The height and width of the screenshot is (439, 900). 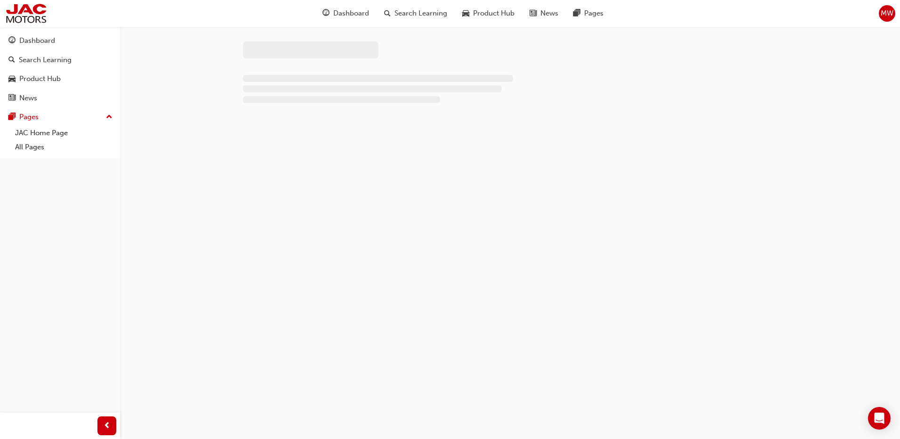 What do you see at coordinates (28, 98) in the screenshot?
I see `div: News` at bounding box center [28, 98].